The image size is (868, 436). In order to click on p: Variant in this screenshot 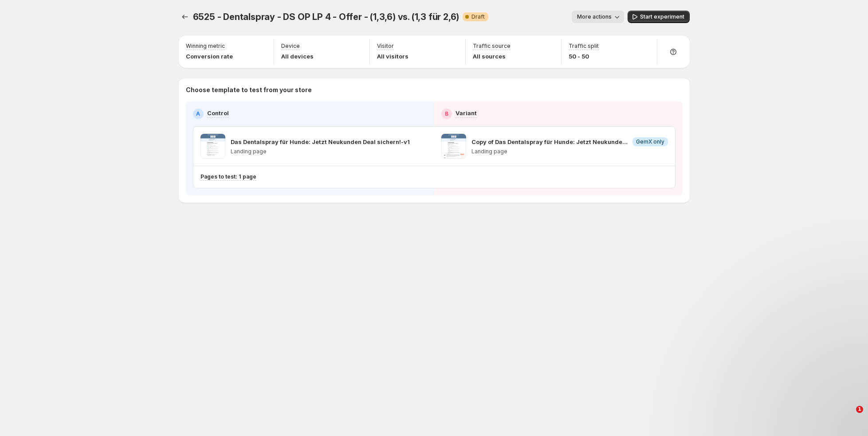, I will do `click(466, 113)`.